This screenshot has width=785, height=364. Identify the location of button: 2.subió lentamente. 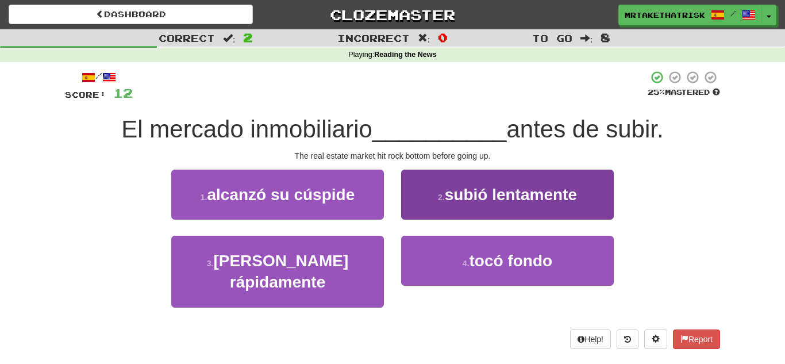
(508, 194).